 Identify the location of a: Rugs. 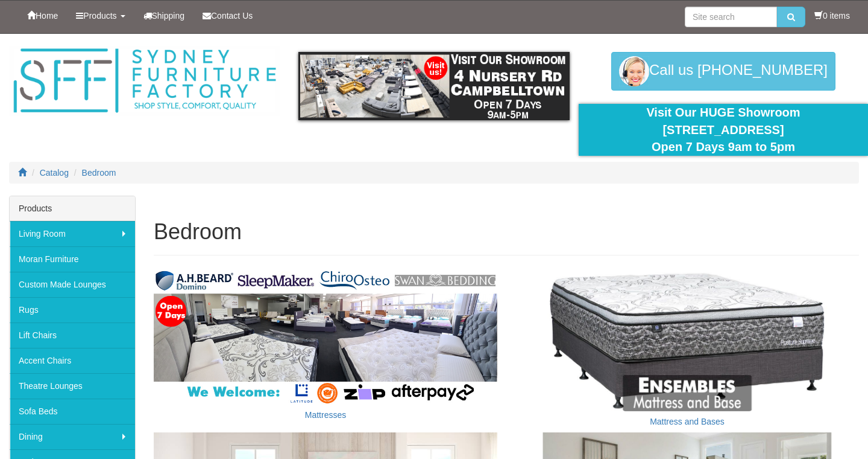
(73, 310).